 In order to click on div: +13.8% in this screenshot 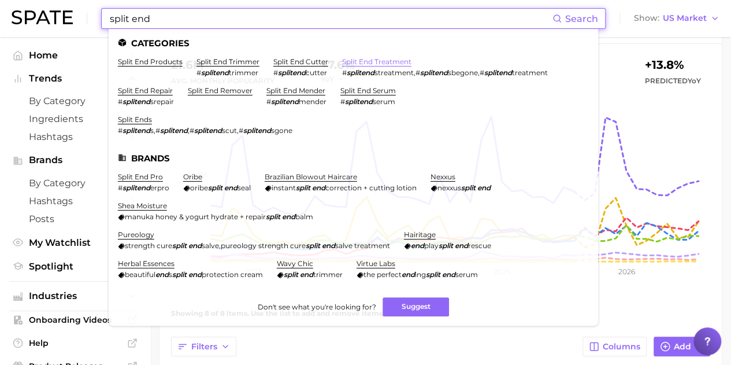, I will do `click(672, 65)`.